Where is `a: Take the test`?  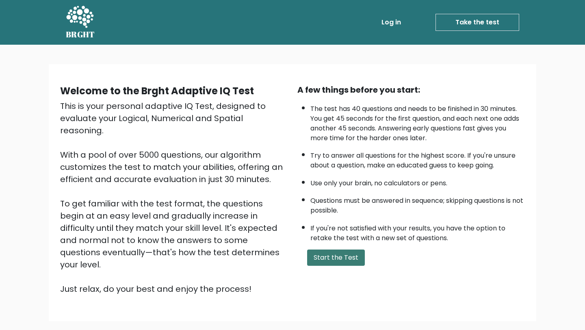 a: Take the test is located at coordinates (478, 22).